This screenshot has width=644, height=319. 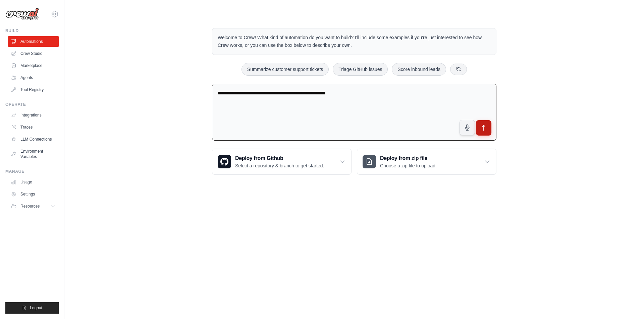 I want to click on span: Resources, so click(x=30, y=206).